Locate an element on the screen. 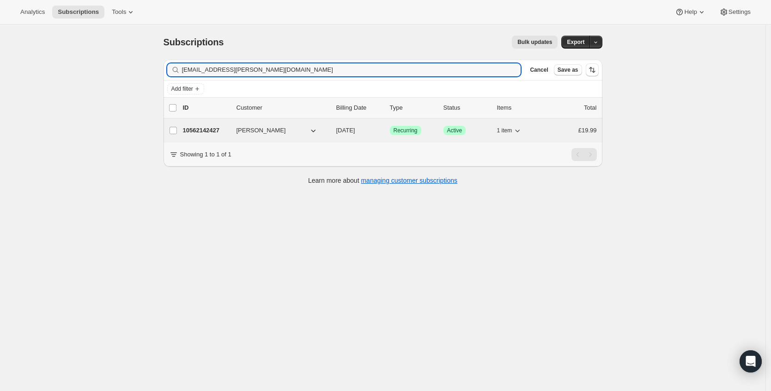  span: Save as is located at coordinates (568, 70).